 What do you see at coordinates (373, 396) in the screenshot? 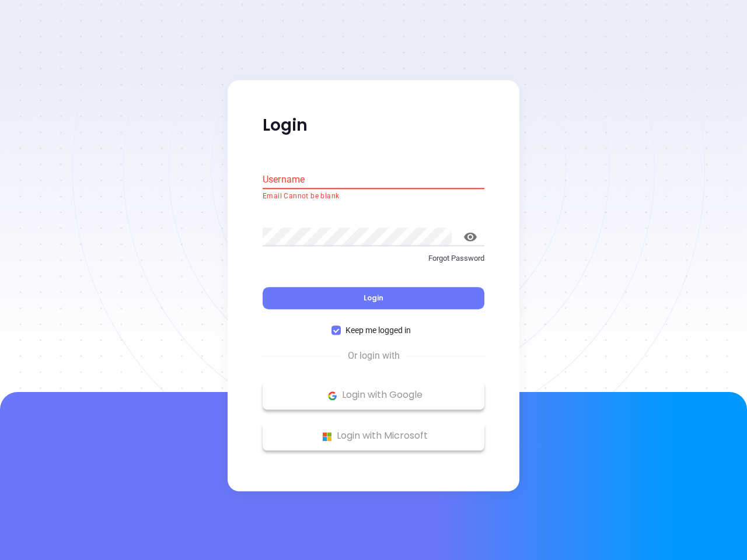
I see `p: Login with Google` at bounding box center [373, 396].